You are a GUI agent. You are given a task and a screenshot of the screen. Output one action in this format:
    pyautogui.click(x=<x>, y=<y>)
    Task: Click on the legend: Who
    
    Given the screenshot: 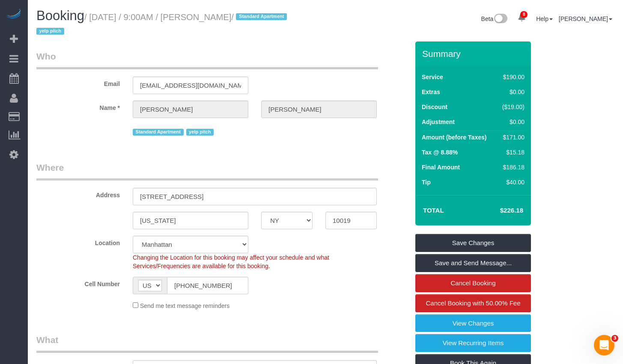 What is the action you would take?
    pyautogui.click(x=207, y=59)
    